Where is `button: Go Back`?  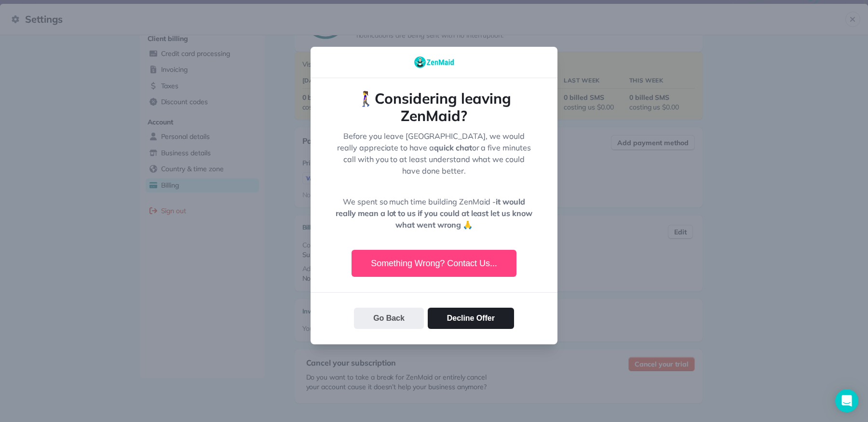 button: Go Back is located at coordinates (388, 318).